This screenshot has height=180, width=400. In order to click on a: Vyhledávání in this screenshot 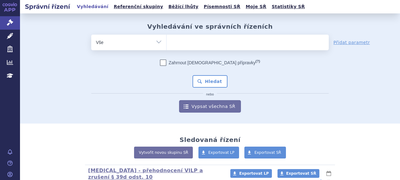, I will do `click(93, 7)`.